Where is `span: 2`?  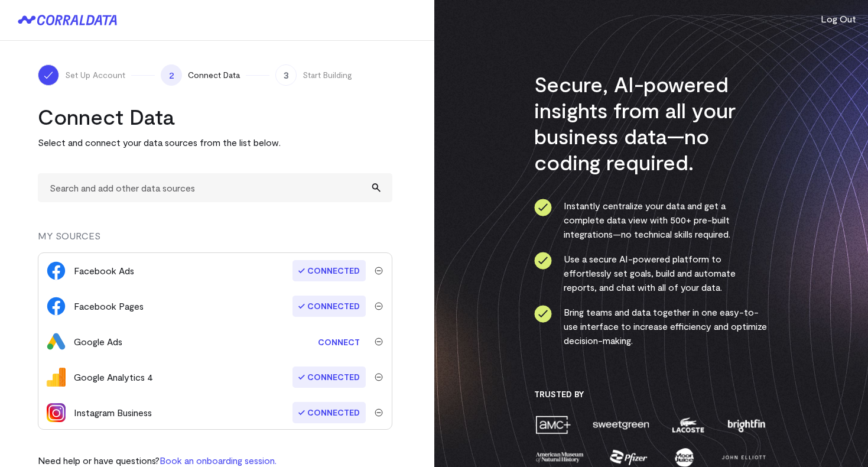 span: 2 is located at coordinates (171, 75).